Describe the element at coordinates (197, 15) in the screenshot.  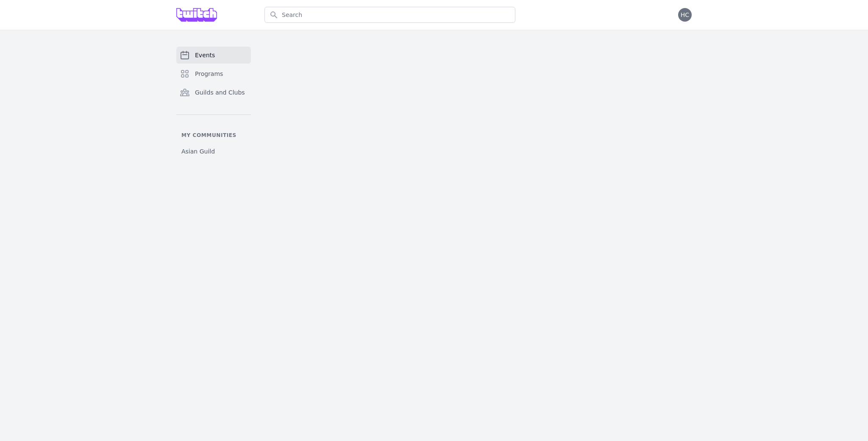
I see `img: Grove` at that location.